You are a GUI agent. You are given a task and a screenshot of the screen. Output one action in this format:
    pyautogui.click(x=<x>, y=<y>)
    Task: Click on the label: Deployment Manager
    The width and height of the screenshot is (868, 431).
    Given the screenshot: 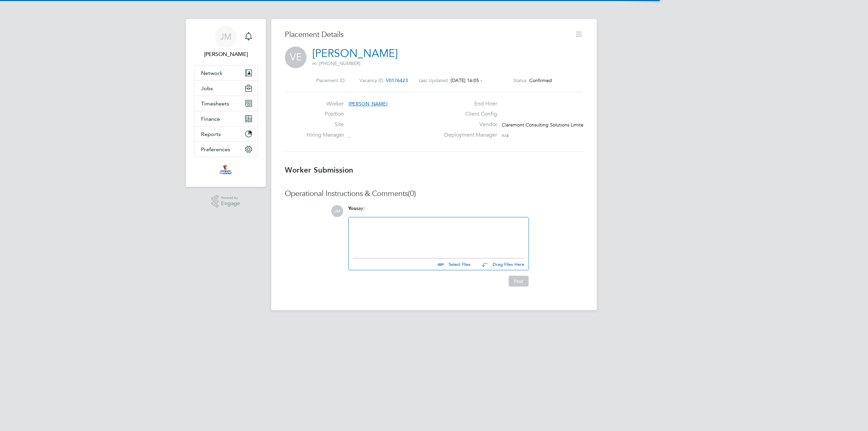 What is the action you would take?
    pyautogui.click(x=469, y=135)
    